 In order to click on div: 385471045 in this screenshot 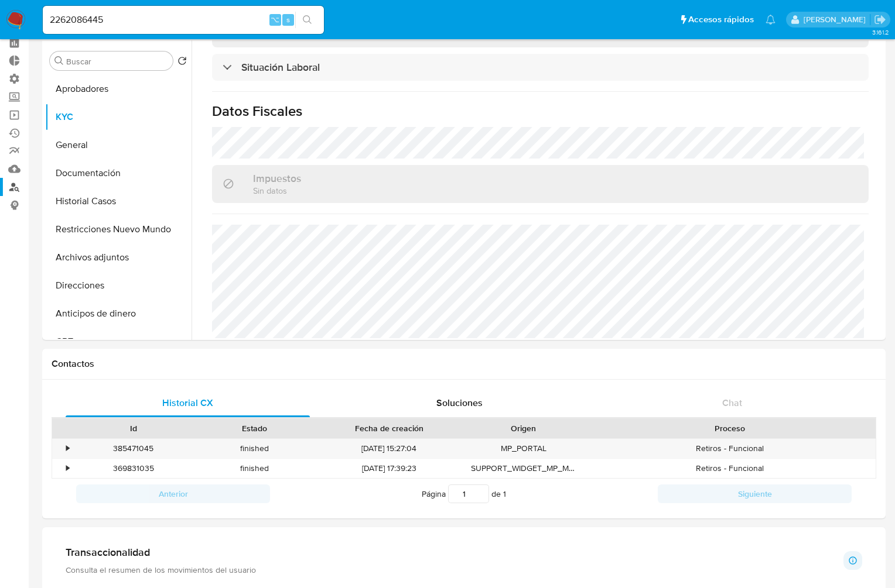, I will do `click(133, 448)`.